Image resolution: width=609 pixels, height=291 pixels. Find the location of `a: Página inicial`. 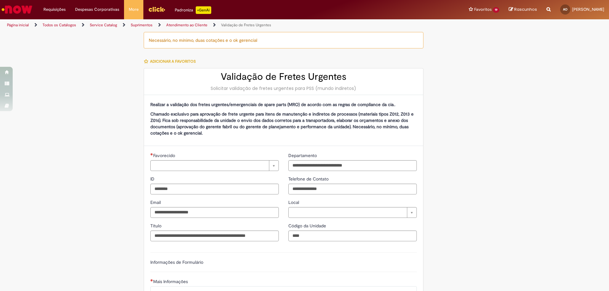

a: Página inicial is located at coordinates (18, 25).